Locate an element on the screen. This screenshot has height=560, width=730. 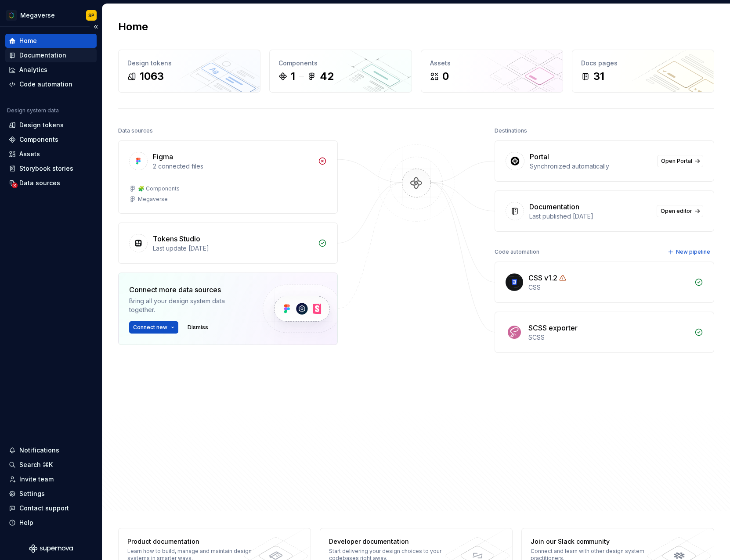
div: Search ⌘K is located at coordinates (36, 464).